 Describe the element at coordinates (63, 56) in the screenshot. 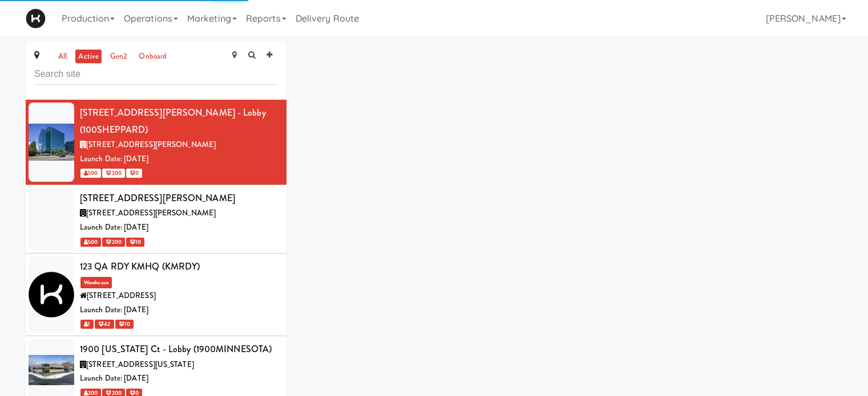

I see `a: all` at that location.